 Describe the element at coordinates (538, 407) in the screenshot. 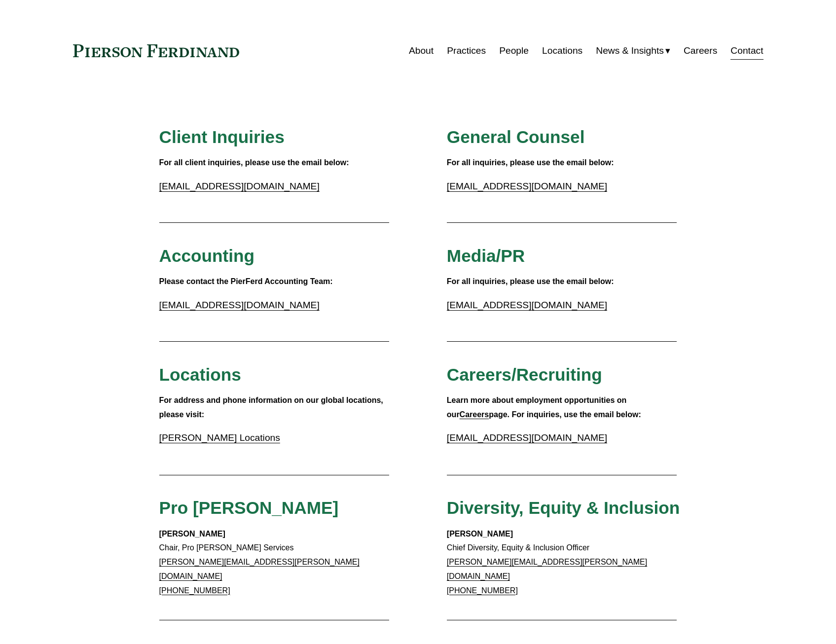

I see `strong: Learn more about employment opportunities on our` at that location.